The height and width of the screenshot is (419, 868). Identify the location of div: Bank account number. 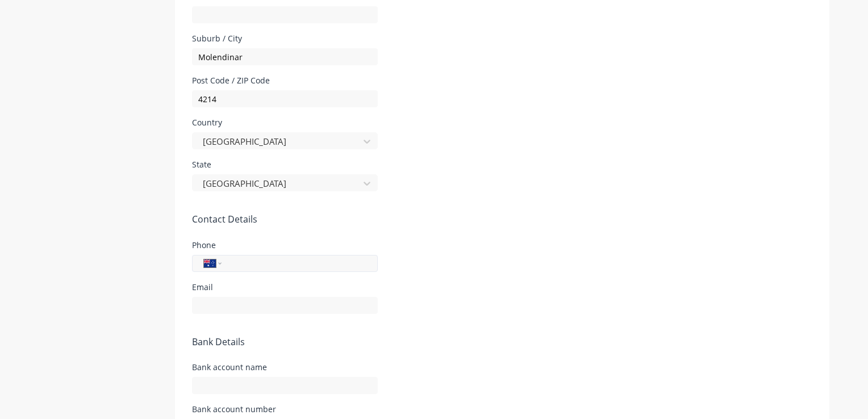
(285, 410).